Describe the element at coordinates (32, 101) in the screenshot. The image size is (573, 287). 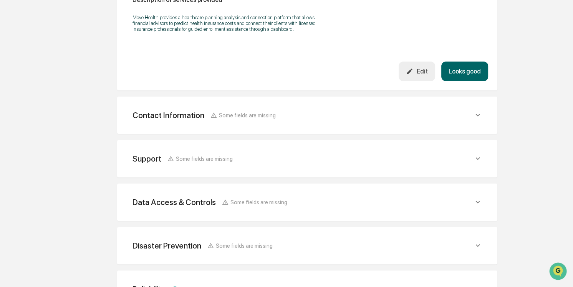
I see `span: Preclearance` at that location.